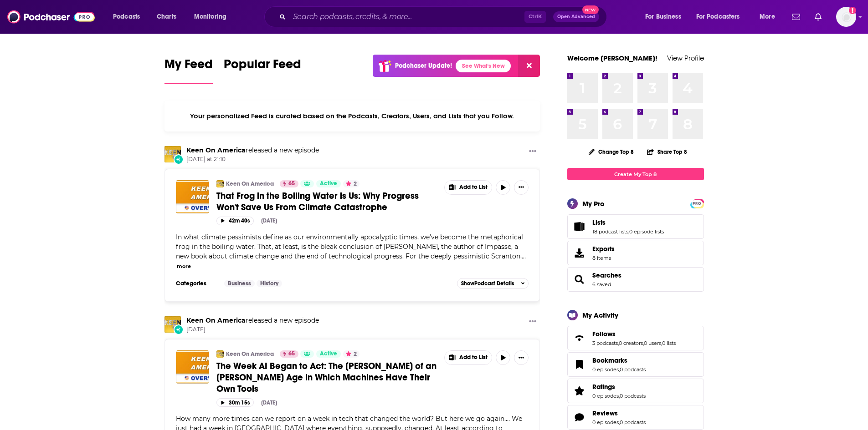 The height and width of the screenshot is (430, 868). I want to click on span: Ctrl K, so click(535, 17).